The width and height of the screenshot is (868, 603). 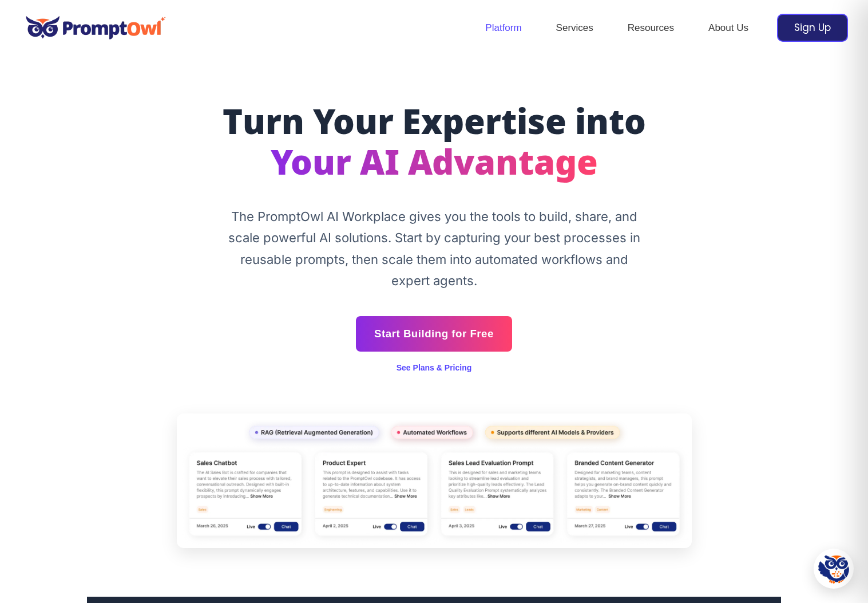 I want to click on img: promptowl.ai logo, so click(x=95, y=27).